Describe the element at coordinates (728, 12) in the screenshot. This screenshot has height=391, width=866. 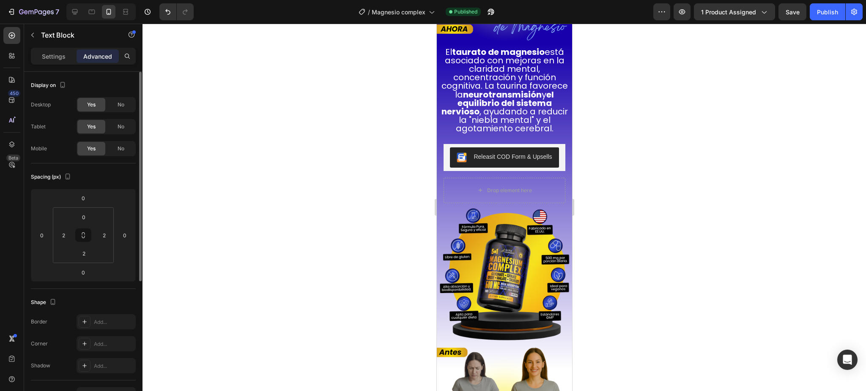
I see `span: 1 product assigned` at that location.